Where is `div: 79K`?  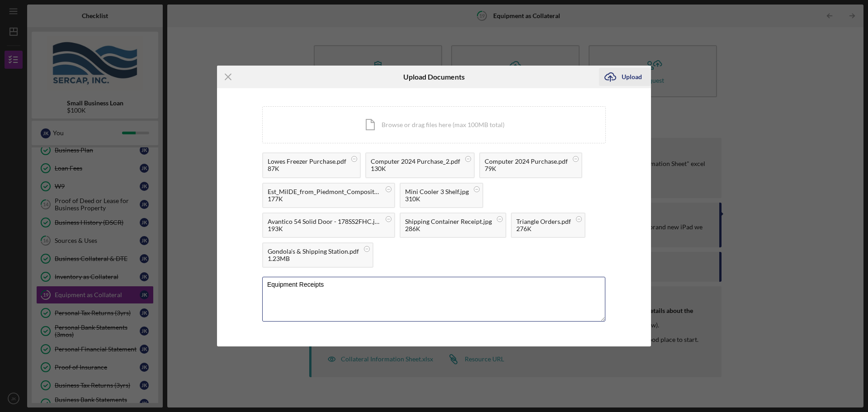 div: 79K is located at coordinates (526, 169).